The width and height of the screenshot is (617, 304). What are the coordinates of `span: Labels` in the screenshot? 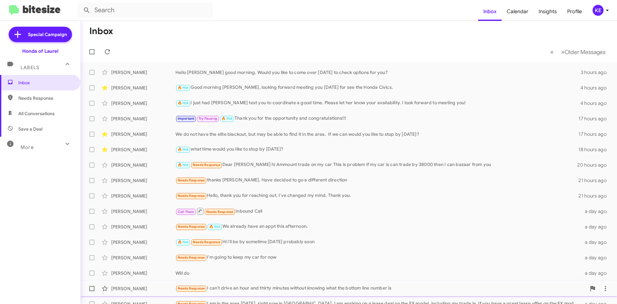 It's located at (30, 68).